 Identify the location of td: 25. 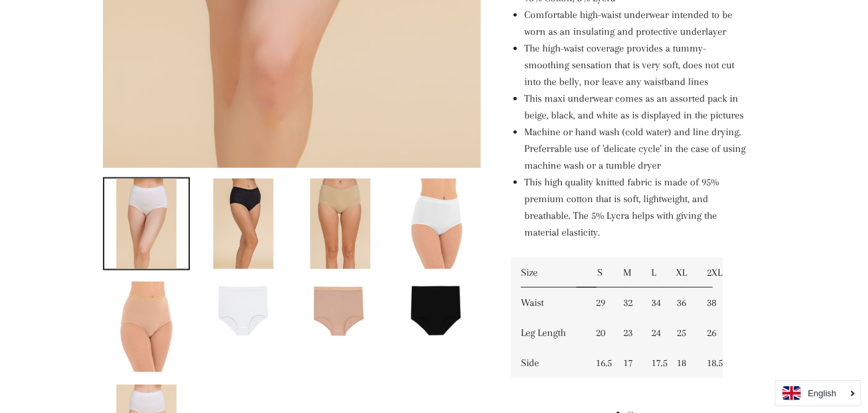
(682, 332).